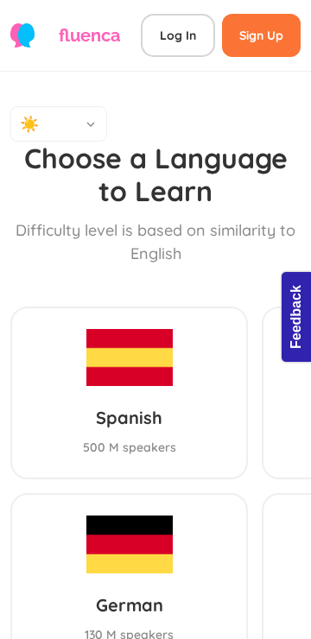 This screenshot has width=311, height=639. I want to click on div: 500 M speakers, so click(130, 447).